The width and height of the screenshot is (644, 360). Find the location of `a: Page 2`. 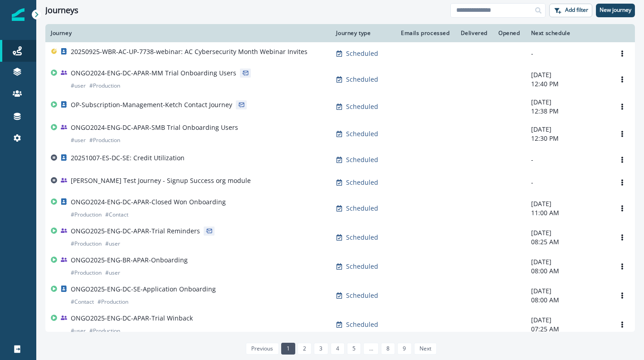

a: Page 2 is located at coordinates (304, 349).